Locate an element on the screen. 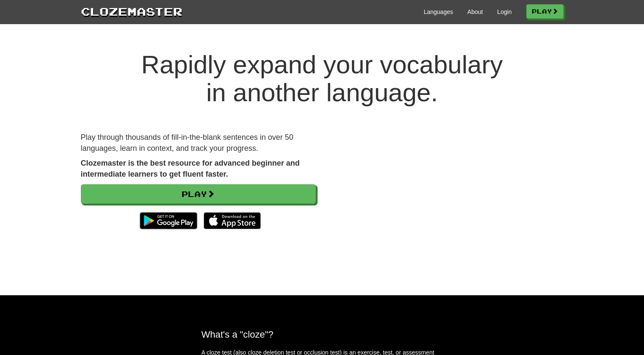 This screenshot has width=644, height=355. a: Clozemaster is located at coordinates (132, 11).